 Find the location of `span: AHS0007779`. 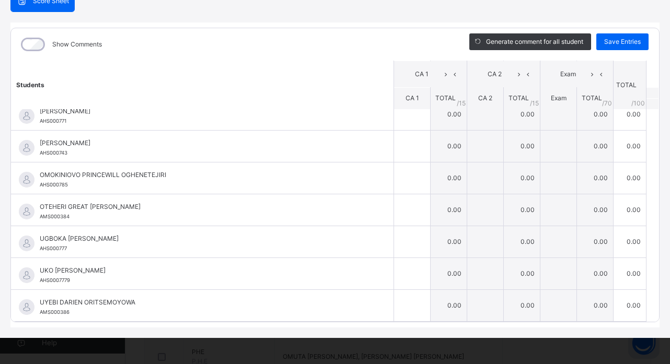

span: AHS0007779 is located at coordinates (55, 280).